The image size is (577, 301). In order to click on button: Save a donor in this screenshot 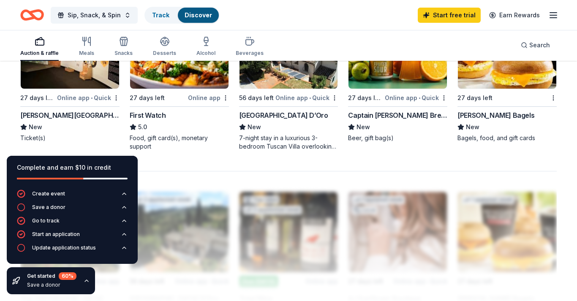, I will do `click(72, 210)`.